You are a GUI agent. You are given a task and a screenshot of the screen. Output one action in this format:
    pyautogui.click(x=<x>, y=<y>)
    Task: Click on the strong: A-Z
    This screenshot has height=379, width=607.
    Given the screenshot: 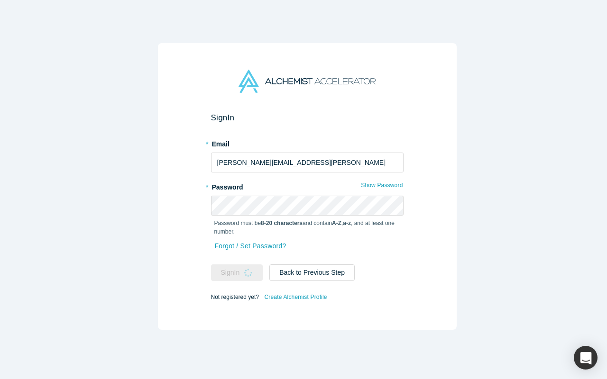 What is the action you would take?
    pyautogui.click(x=336, y=223)
    